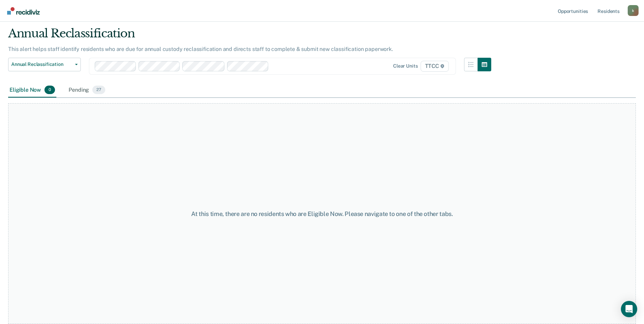  What do you see at coordinates (629, 309) in the screenshot?
I see `div: Open Intercom Messenger` at bounding box center [629, 309].